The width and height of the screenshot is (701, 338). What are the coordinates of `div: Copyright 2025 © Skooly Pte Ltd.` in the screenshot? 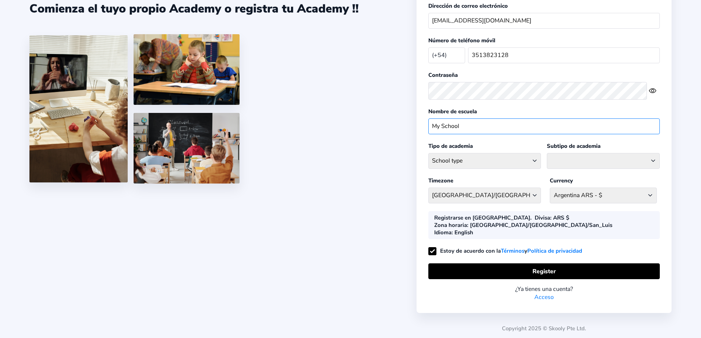 It's located at (544, 326).